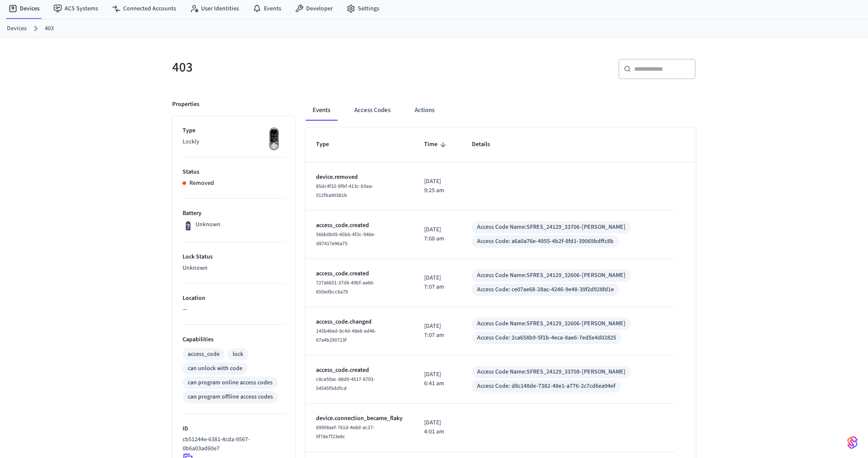 The height and width of the screenshot is (458, 868). Describe the element at coordinates (424, 110) in the screenshot. I see `button: Actions` at that location.